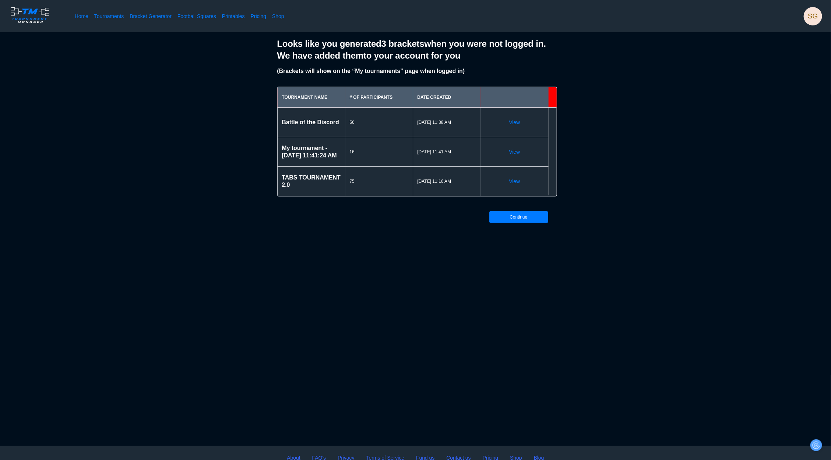 This screenshot has height=460, width=831. I want to click on button: SG, so click(813, 16).